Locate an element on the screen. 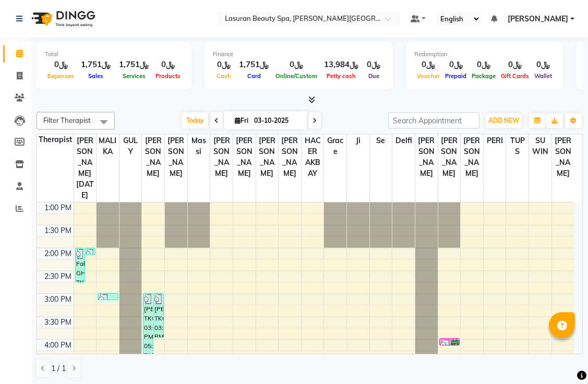 The height and width of the screenshot is (384, 588). div: Bashayer, TK06, 02:00 PM-02:01 PM, BLOW DRY SHORT | تجفيف الشعر القصير is located at coordinates (90, 252).